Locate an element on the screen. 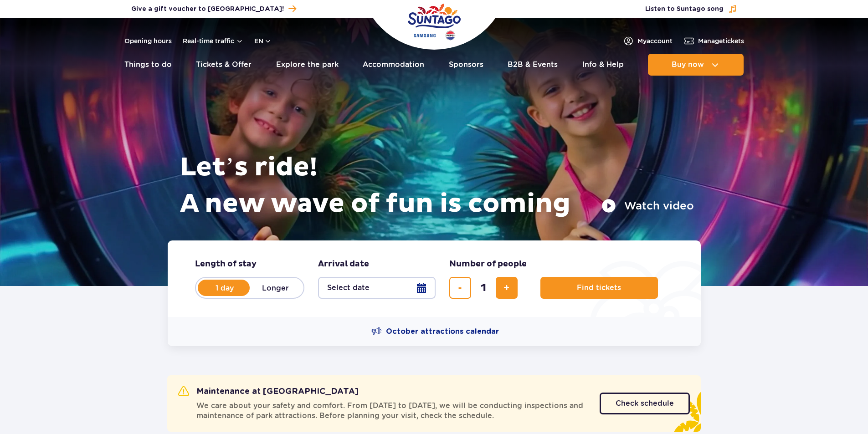 The height and width of the screenshot is (434, 868). span: Buy now is located at coordinates (687, 64).